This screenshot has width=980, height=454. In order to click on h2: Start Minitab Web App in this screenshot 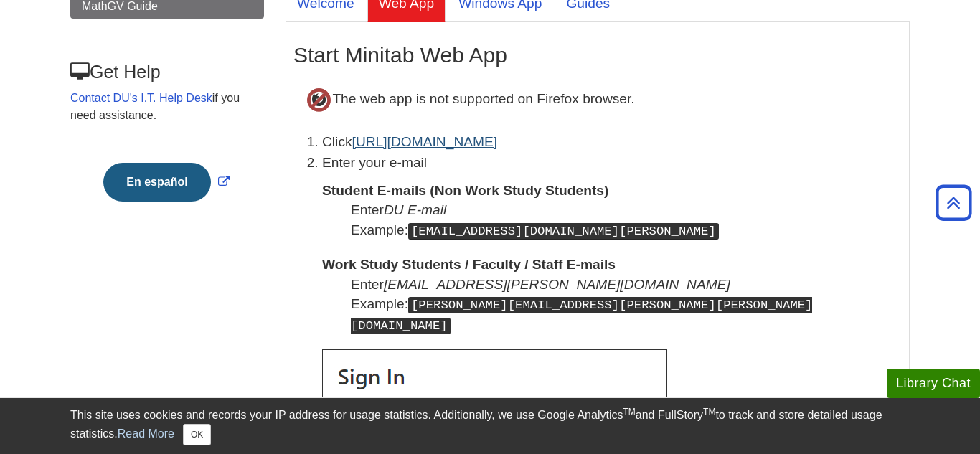, I will do `click(598, 55)`.